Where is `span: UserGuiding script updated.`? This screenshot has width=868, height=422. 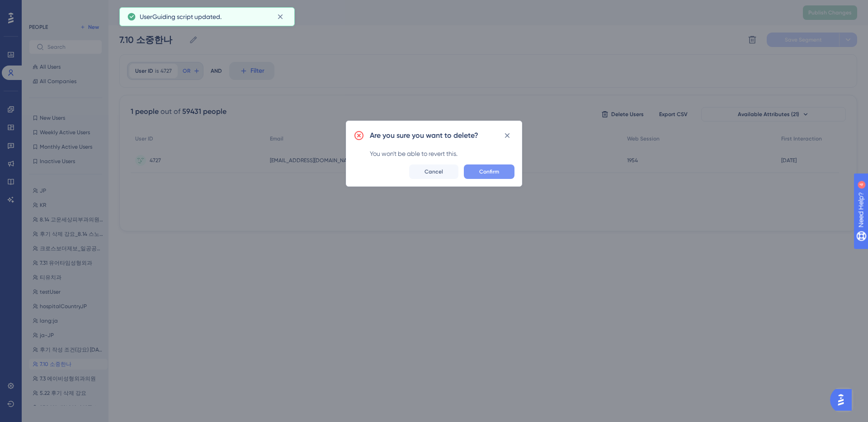
span: UserGuiding script updated. is located at coordinates (181, 17).